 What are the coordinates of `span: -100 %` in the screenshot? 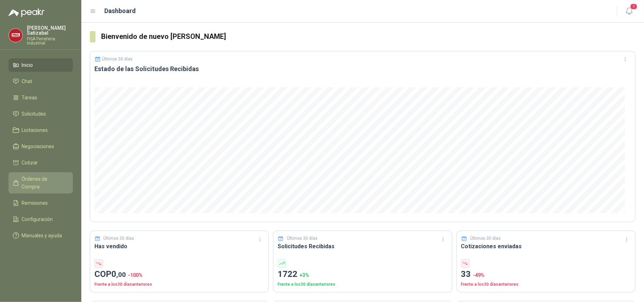 It's located at (135, 275).